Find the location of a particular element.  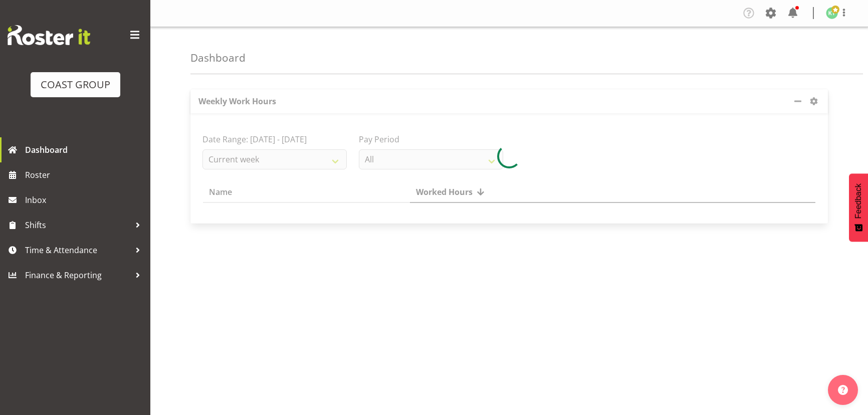

span: Finance & Reporting is located at coordinates (77, 275).